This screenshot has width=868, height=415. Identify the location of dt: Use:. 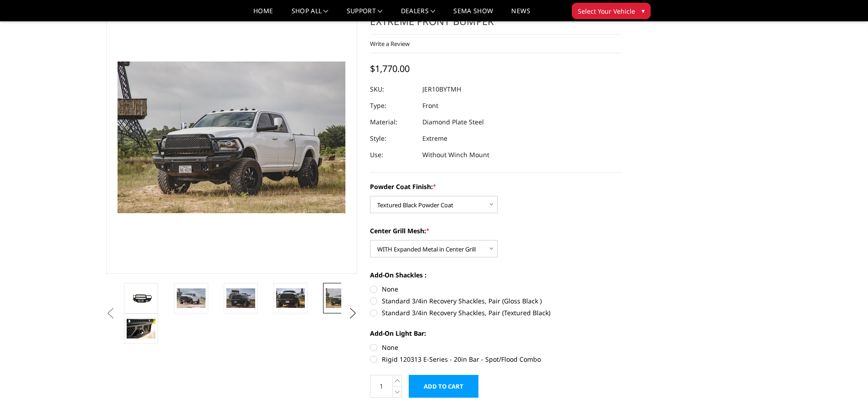
(393, 155).